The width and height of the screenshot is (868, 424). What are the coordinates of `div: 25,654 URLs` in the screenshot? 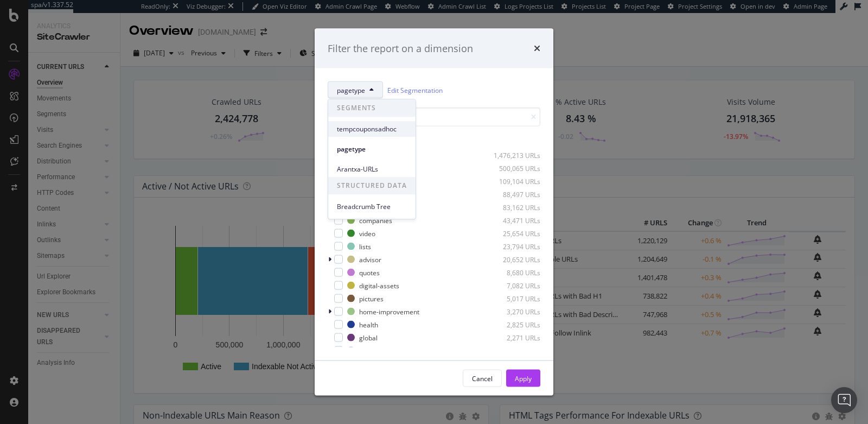 It's located at (514, 233).